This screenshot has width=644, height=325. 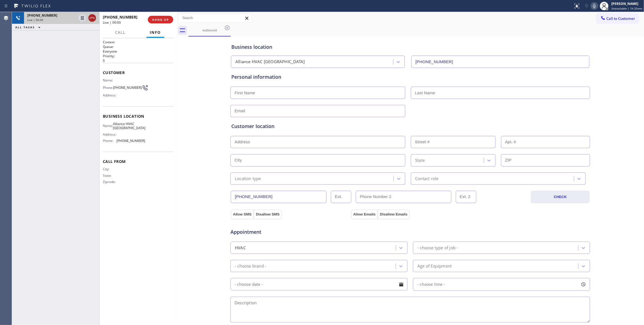 What do you see at coordinates (82, 18) in the screenshot?
I see `button: Hold Customer` at bounding box center [82, 18].